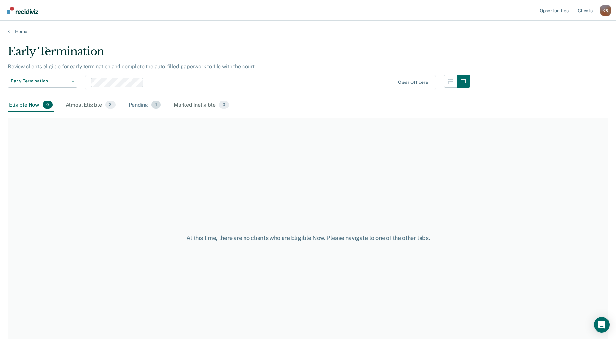  Describe the element at coordinates (91, 105) in the screenshot. I see `div: Almost Eligible3` at that location.